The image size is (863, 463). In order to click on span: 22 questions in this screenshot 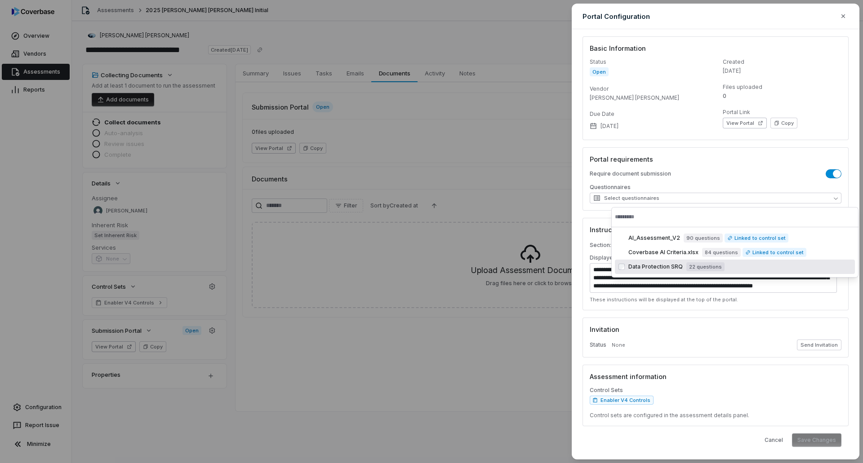, I will do `click(705, 267)`.